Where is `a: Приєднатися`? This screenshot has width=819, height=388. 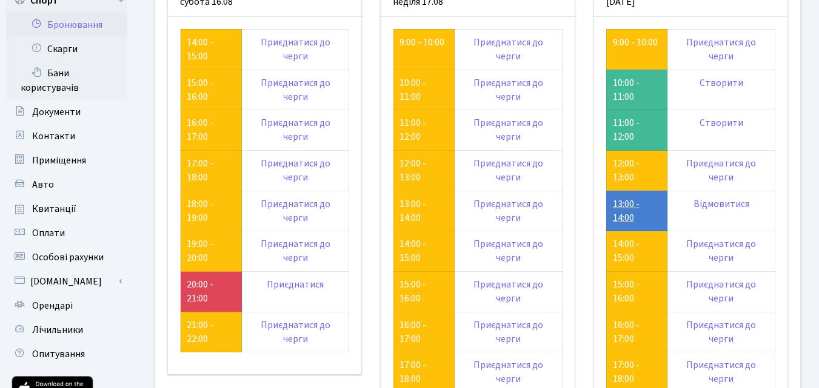
a: Приєднатися is located at coordinates (295, 285).